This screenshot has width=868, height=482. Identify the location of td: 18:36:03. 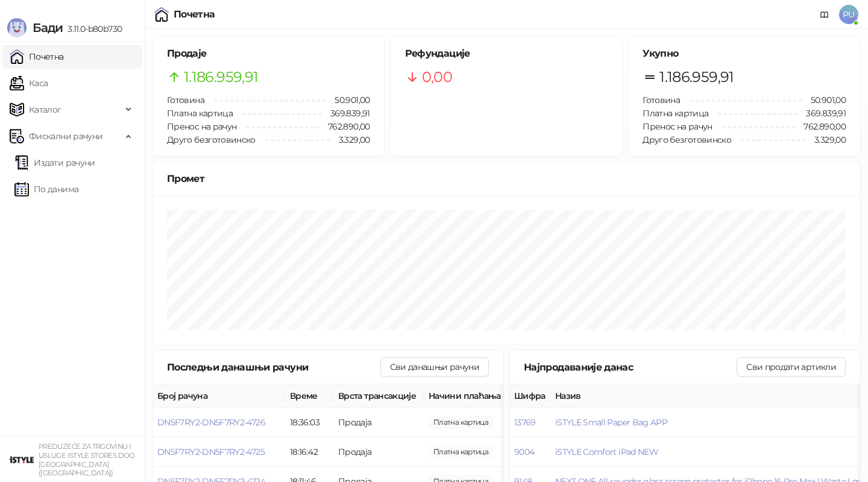
(310, 422).